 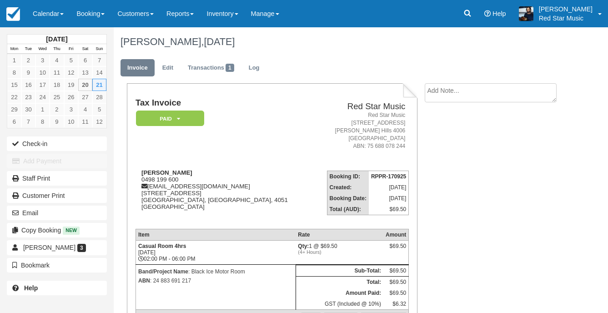 What do you see at coordinates (71, 230) in the screenshot?
I see `span: New` at bounding box center [71, 230].